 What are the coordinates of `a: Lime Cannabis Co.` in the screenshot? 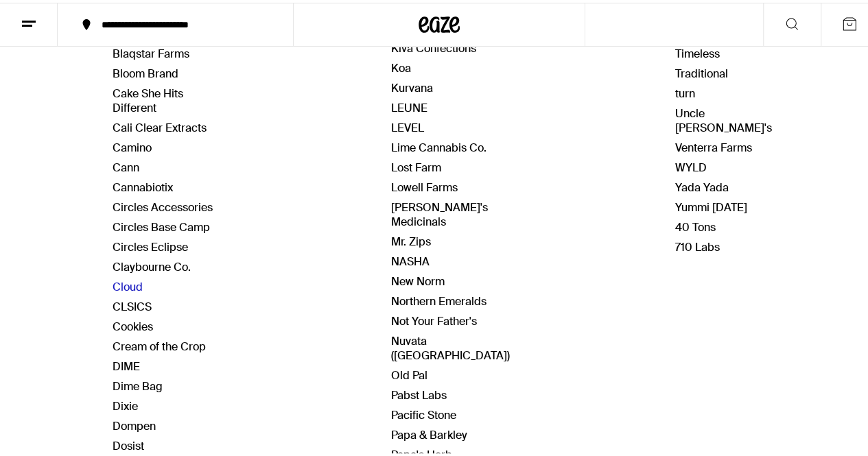 It's located at (438, 145).